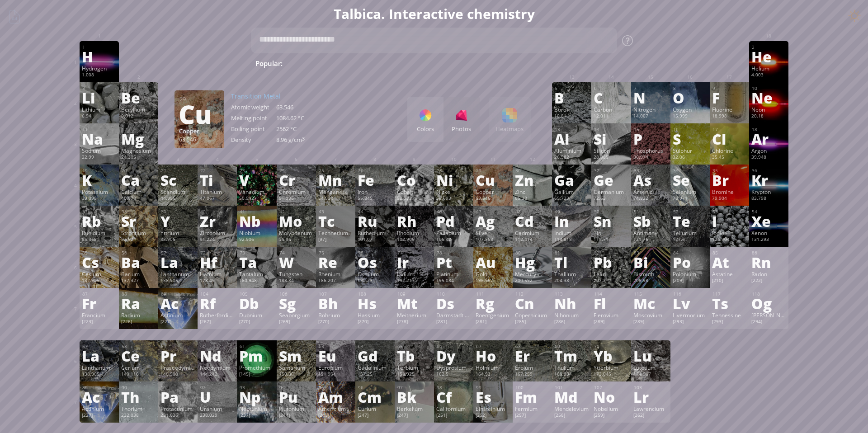  Describe the element at coordinates (257, 212) in the screenshot. I see `div: 41` at that location.